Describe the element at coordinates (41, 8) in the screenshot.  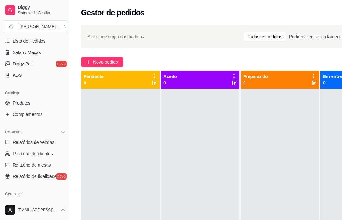
I see `span: Diggy` at that location.